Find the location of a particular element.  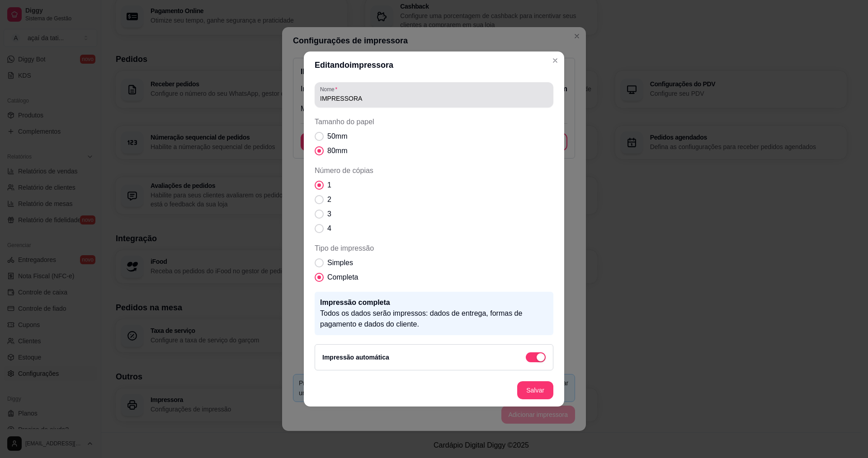

span: 1 is located at coordinates (329, 185).